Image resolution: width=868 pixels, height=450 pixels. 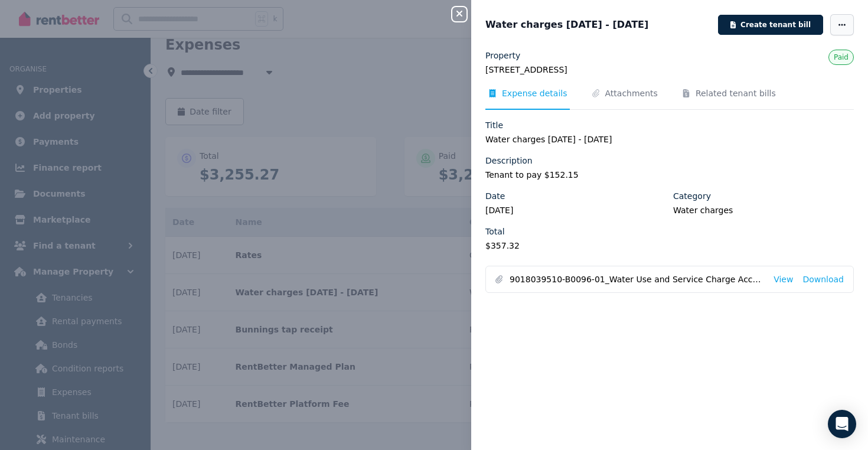 I want to click on span: 9018039510-B0096-01_Water Use and Service Charge Account.pdf, so click(x=637, y=279).